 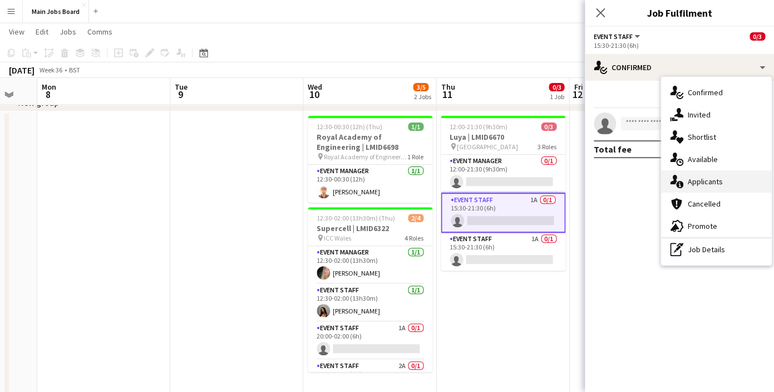 I want to click on span: 1 Role, so click(x=415, y=156).